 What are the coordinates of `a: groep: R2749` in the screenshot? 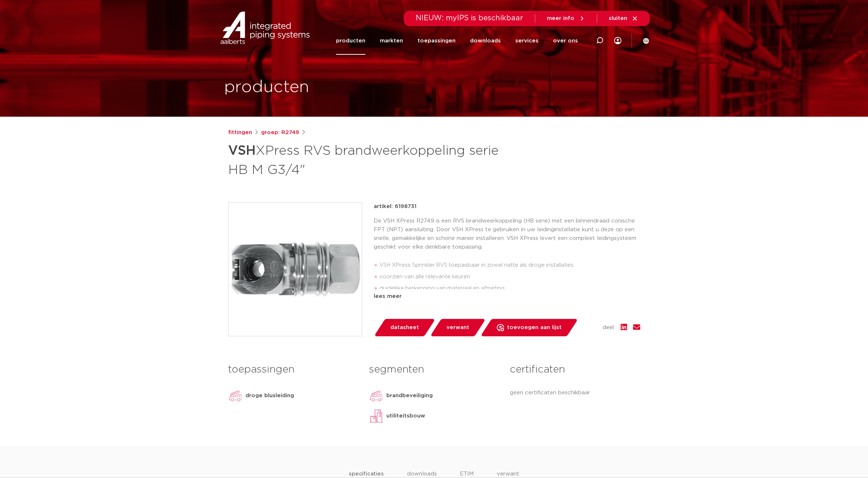 It's located at (280, 133).